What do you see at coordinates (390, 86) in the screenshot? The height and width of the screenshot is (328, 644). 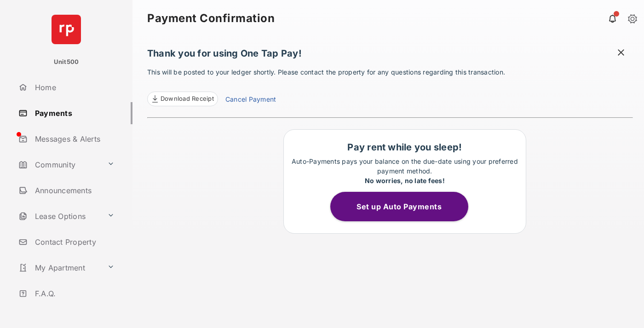 I see `p: This will be posted to your ledger shortly. Please contact the property for any questions regardi...` at bounding box center [390, 86].